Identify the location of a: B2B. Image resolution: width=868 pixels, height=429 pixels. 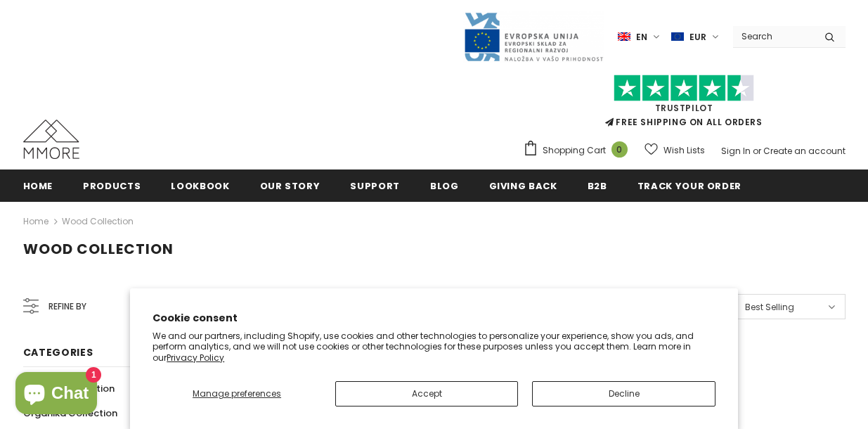
(597, 185).